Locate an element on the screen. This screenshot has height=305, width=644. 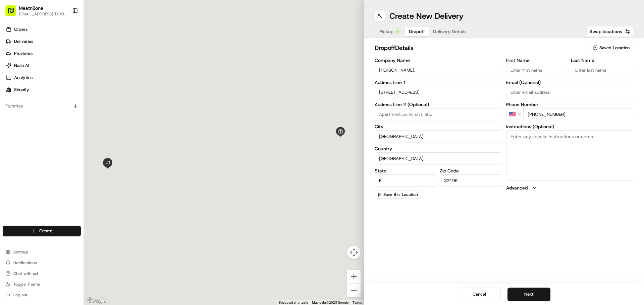
input: Enter first name is located at coordinates (537, 70).